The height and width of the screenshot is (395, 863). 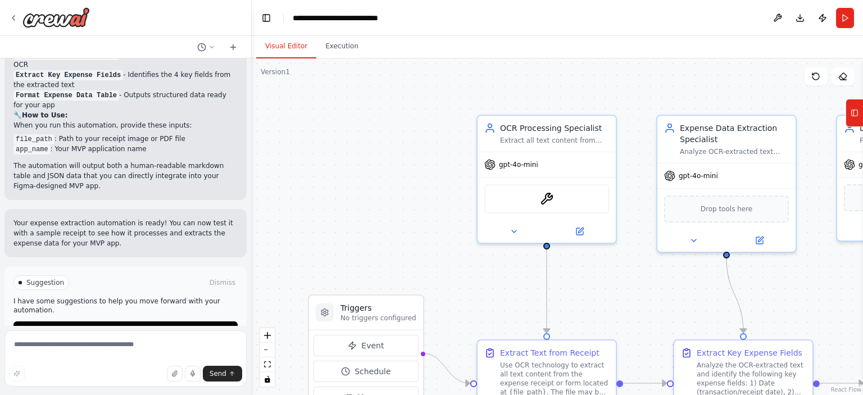 I want to click on button: Execution, so click(x=342, y=47).